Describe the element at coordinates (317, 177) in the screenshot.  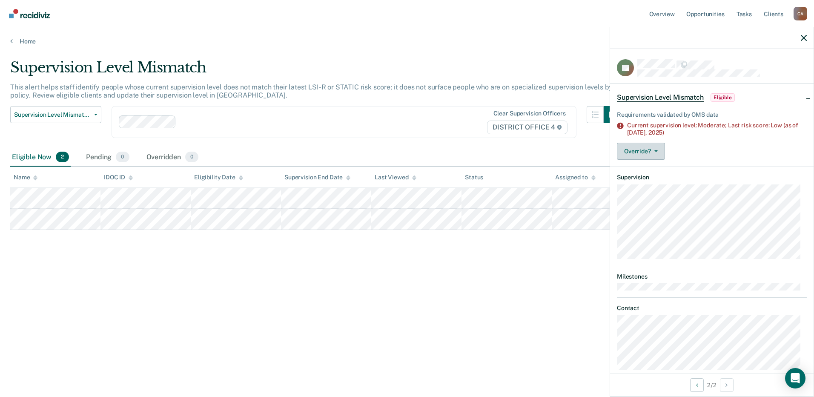
I see `div: Supervision End Date` at that location.